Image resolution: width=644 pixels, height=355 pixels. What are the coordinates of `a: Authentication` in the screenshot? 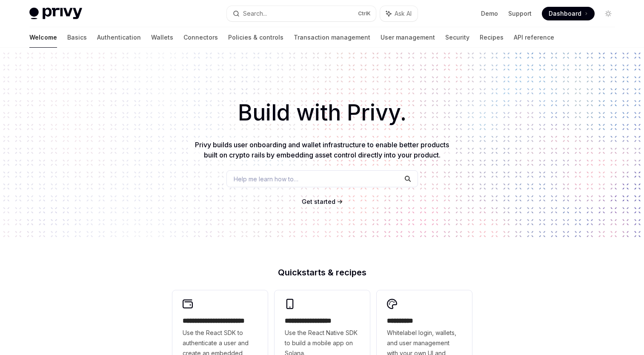 It's located at (119, 38).